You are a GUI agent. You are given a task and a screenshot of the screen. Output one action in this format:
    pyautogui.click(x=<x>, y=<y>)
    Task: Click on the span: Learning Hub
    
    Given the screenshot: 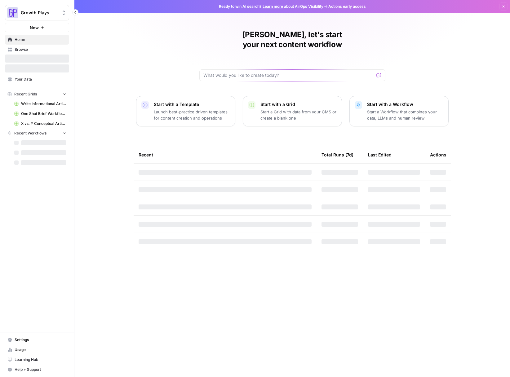 What is the action you would take?
    pyautogui.click(x=40, y=360)
    